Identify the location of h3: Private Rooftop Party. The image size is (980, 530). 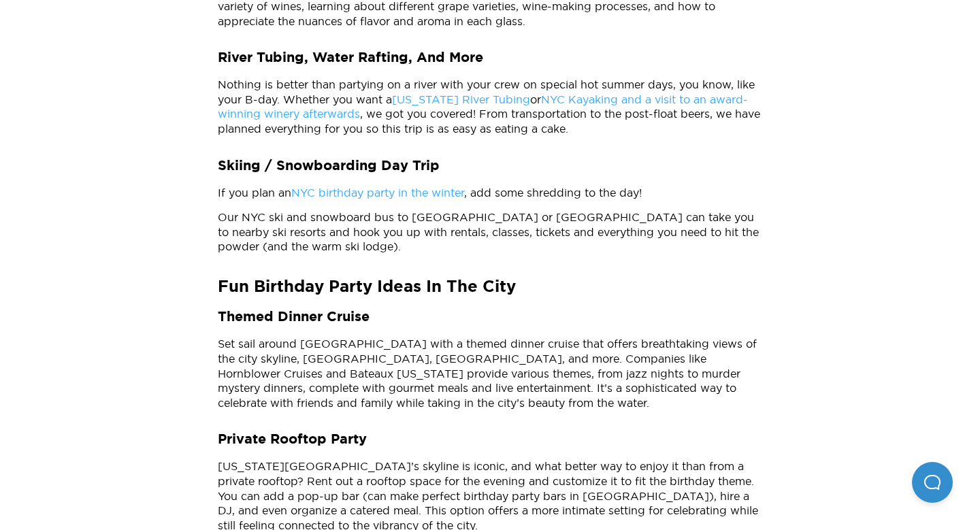
(490, 440).